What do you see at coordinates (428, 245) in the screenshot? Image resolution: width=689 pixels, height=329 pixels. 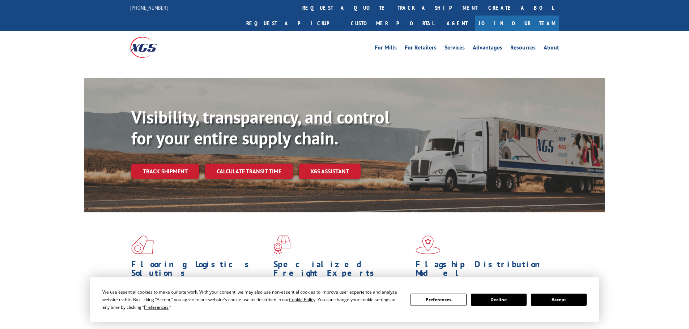 I see `img: xgs-icon-flagship-distribution-model-red` at bounding box center [428, 245].